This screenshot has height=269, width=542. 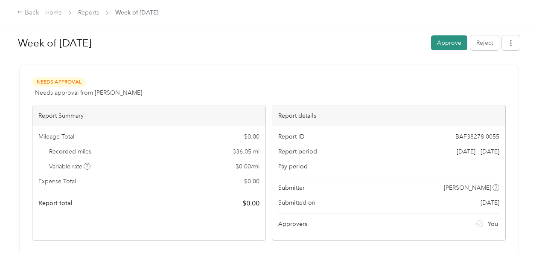 What do you see at coordinates (292, 188) in the screenshot?
I see `span: Submitter` at bounding box center [292, 188].